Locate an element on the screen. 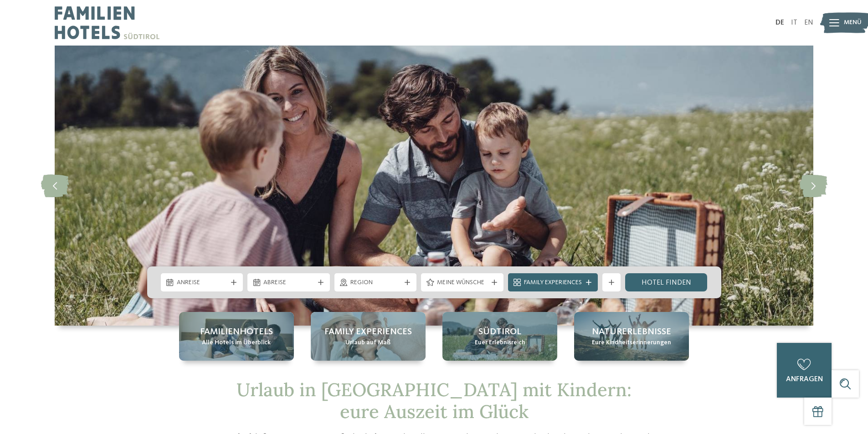 The image size is (868, 434). span: Abreise is located at coordinates (288, 283).